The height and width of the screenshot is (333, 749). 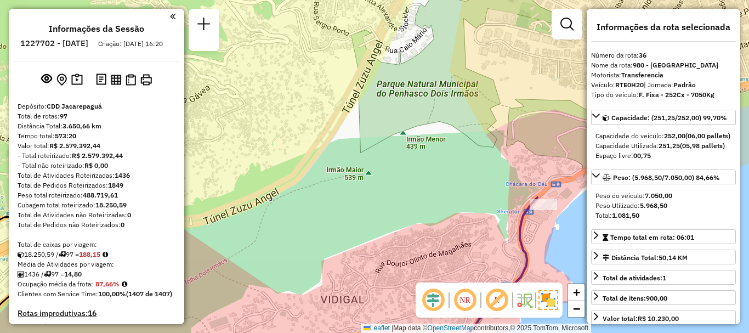 I want to click on div: Peso Utilizado:, so click(x=664, y=206).